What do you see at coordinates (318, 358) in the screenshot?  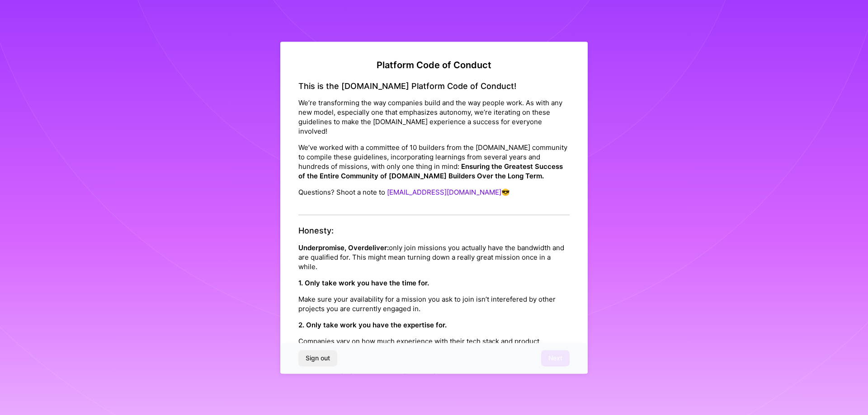 I see `button: Sign out` at bounding box center [318, 358].